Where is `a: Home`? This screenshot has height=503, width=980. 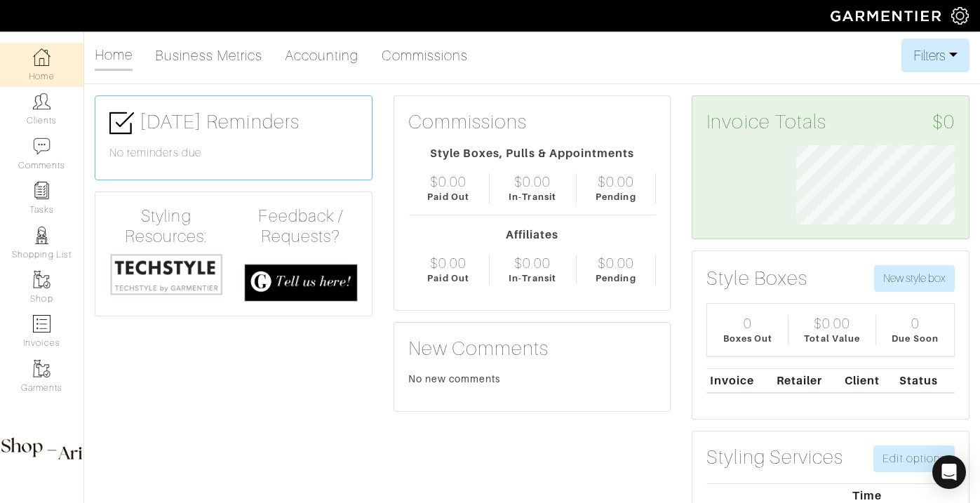 a: Home is located at coordinates (114, 56).